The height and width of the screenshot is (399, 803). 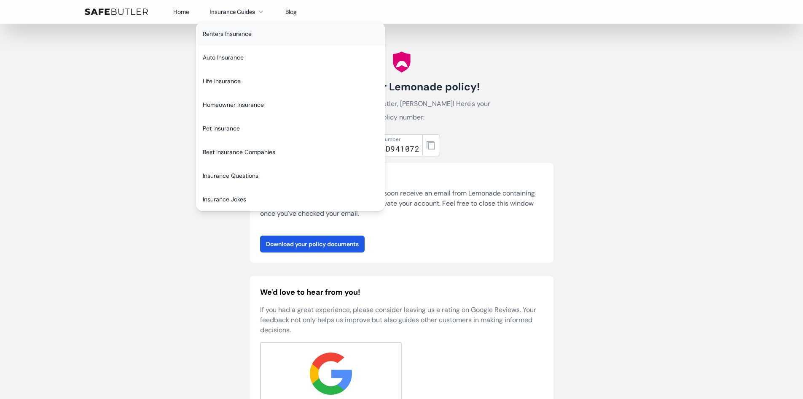 I want to click on a: Life Insurance, so click(x=291, y=81).